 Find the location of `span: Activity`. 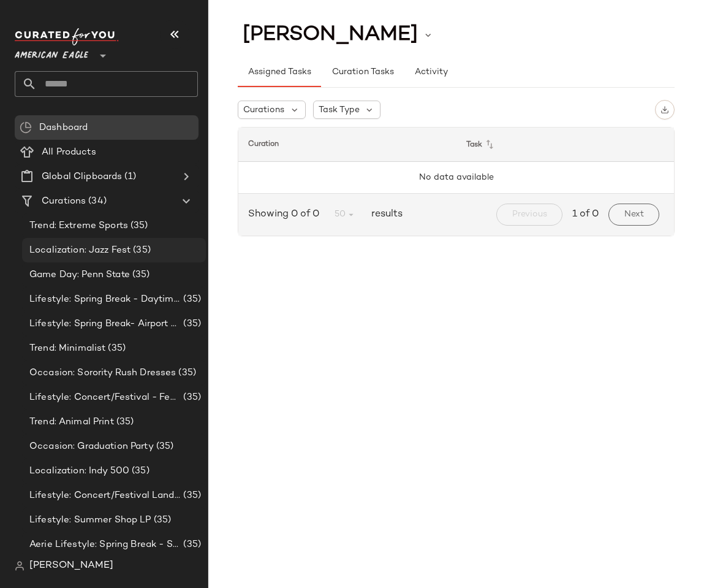

span: Activity is located at coordinates (431, 72).